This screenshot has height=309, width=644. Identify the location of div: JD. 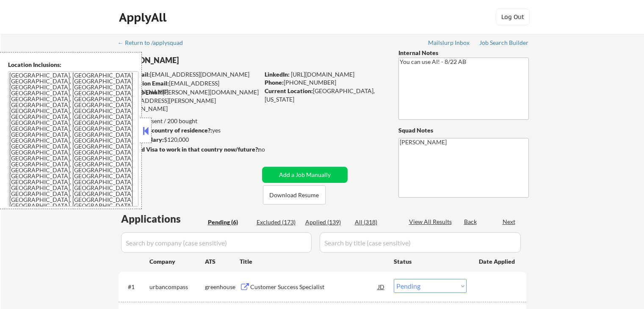
(381, 287).